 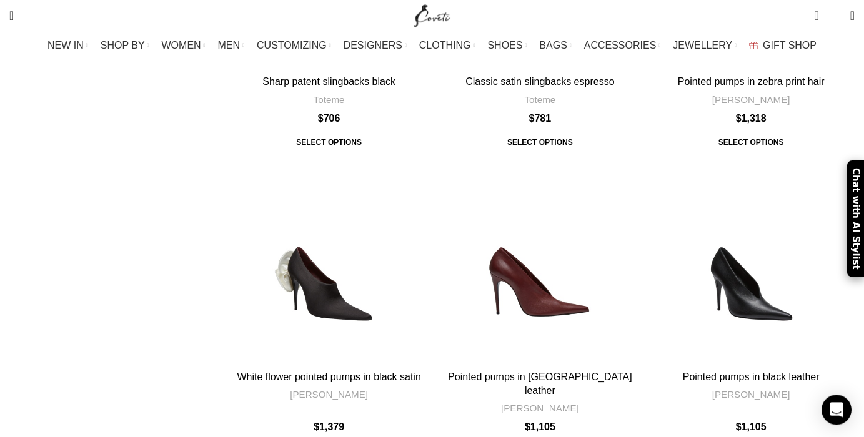 What do you see at coordinates (554, 46) in the screenshot?
I see `a: BAGS` at bounding box center [554, 46].